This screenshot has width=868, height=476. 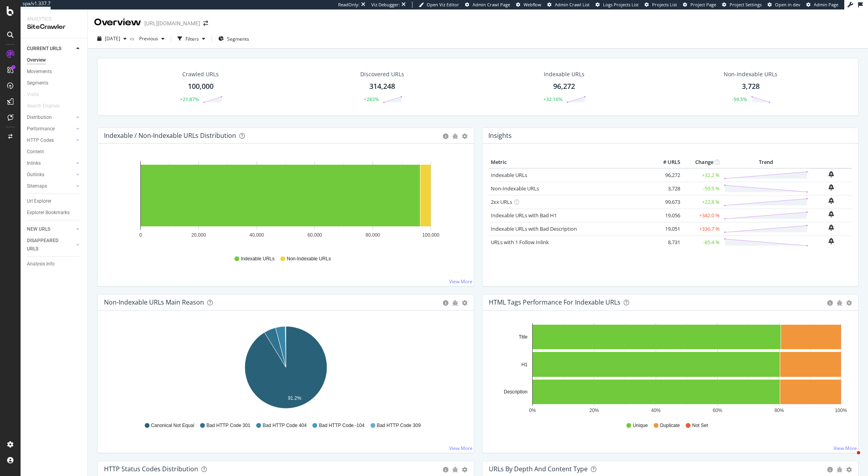 I want to click on span: Project Settings, so click(x=745, y=4).